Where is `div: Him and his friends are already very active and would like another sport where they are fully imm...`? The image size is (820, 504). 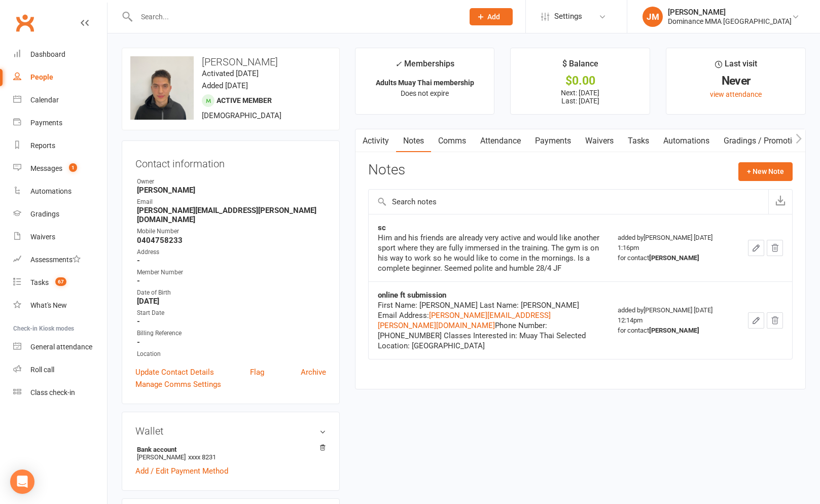
div: Him and his friends are already very active and would like another sport where they are fully imm... is located at coordinates (488, 253).